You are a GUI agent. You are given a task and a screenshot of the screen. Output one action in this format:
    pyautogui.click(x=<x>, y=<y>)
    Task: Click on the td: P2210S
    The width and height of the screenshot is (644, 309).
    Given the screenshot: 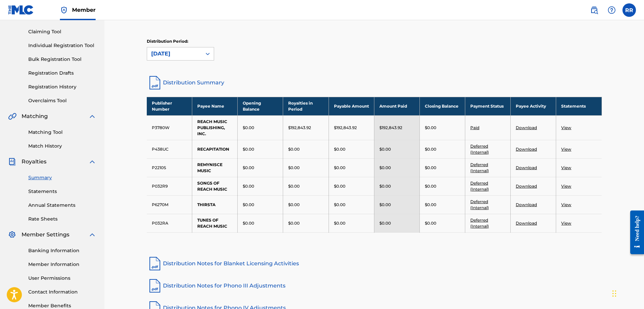 What is the action you would take?
    pyautogui.click(x=169, y=167)
    